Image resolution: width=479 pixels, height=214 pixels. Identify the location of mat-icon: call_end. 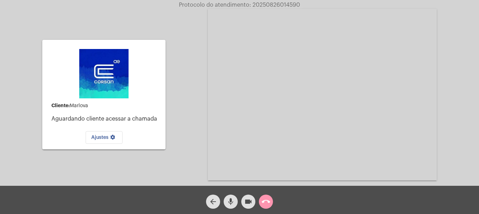
(266, 202).